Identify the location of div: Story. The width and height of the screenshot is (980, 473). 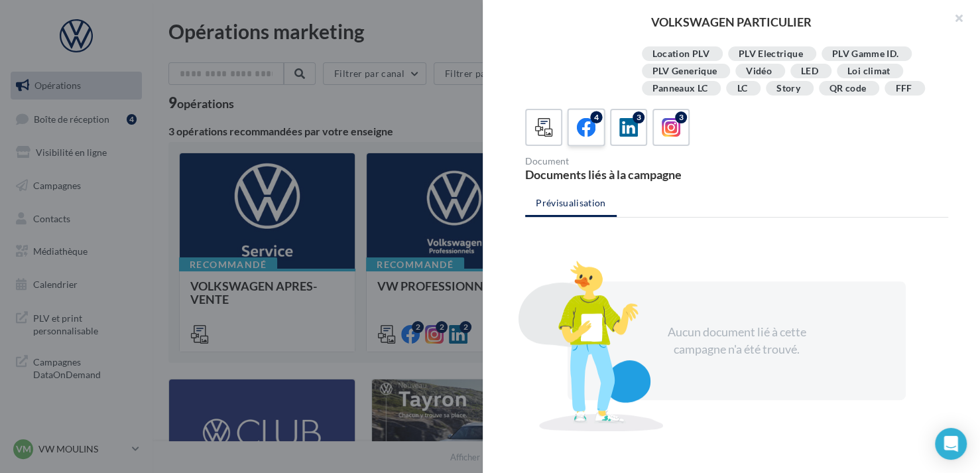
(788, 88).